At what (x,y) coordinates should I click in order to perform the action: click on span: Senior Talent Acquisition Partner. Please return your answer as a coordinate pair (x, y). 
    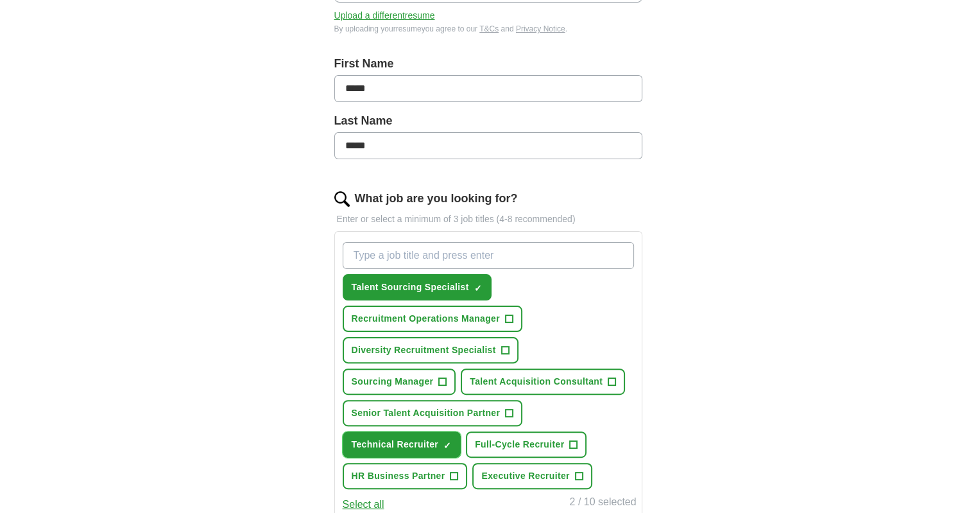
    Looking at the image, I should click on (426, 413).